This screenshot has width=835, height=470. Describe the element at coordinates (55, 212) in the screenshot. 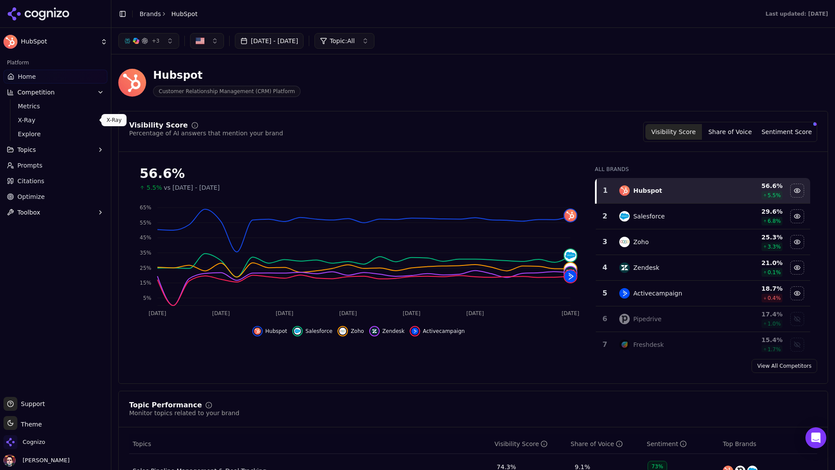

I see `button: Toolbox` at that location.